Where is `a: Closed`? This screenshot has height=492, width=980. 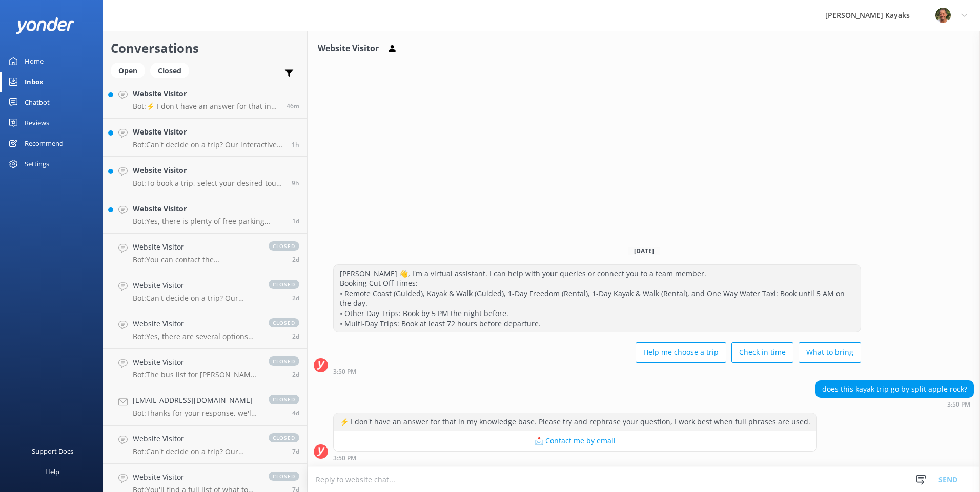 a: Closed is located at coordinates (172, 70).